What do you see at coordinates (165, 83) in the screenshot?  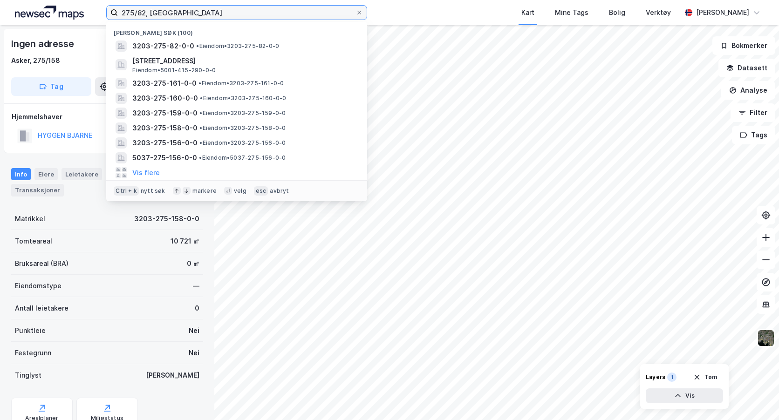 I see `span: 3203-275-161-0-0` at bounding box center [165, 83].